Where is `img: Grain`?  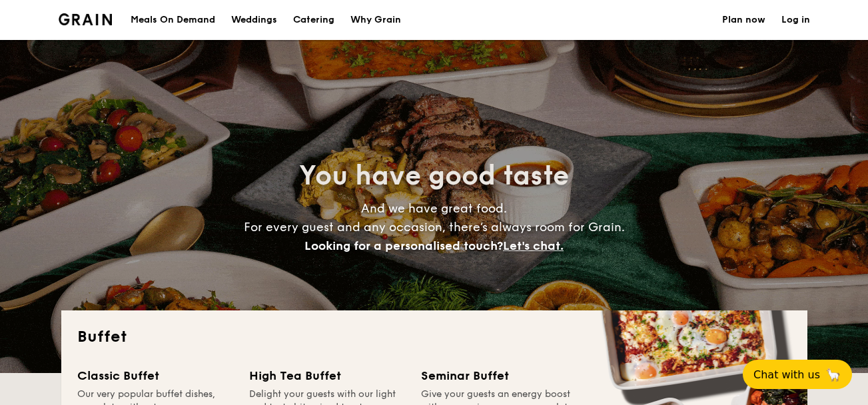
img: Grain is located at coordinates (85, 20).